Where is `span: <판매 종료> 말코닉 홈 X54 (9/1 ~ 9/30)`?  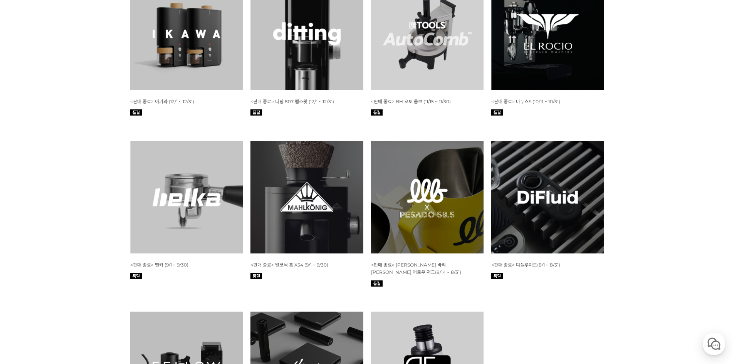
span: <판매 종료> 말코닉 홈 X54 (9/1 ~ 9/30) is located at coordinates (289, 265).